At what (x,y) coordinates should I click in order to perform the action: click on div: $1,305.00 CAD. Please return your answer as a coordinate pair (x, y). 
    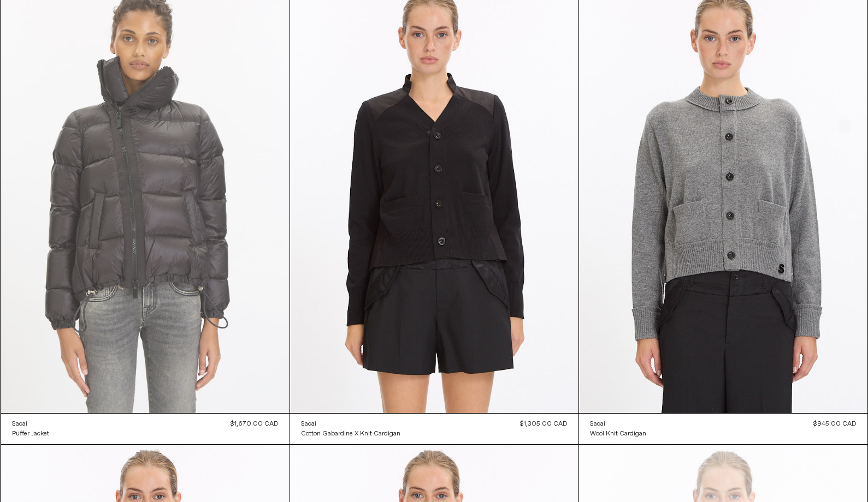
    Looking at the image, I should click on (543, 424).